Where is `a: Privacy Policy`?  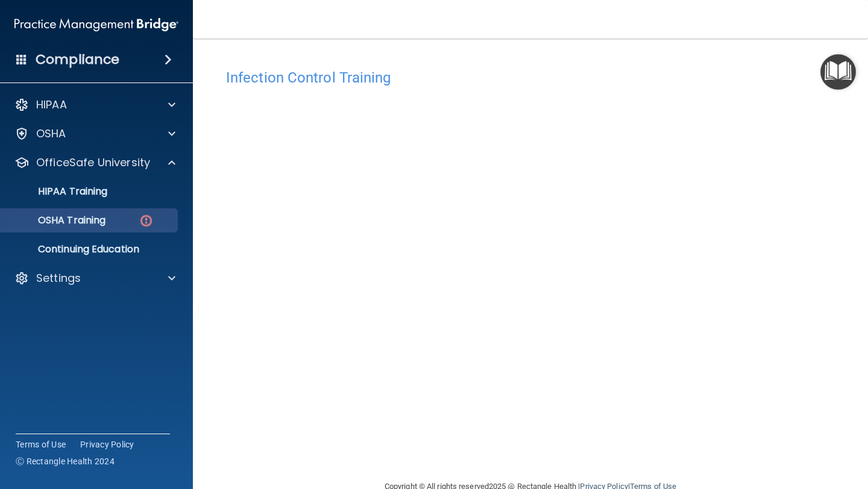
a: Privacy Policy is located at coordinates (107, 445).